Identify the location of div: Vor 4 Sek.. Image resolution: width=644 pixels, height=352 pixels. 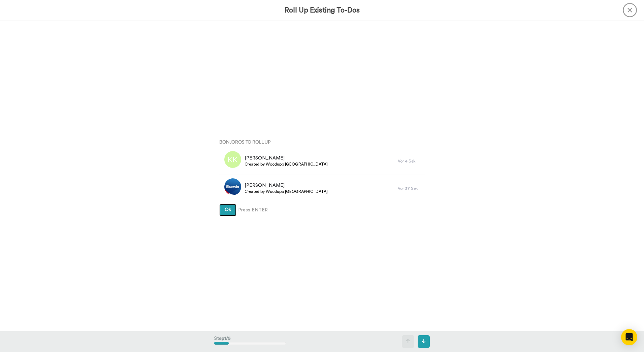
(410, 161).